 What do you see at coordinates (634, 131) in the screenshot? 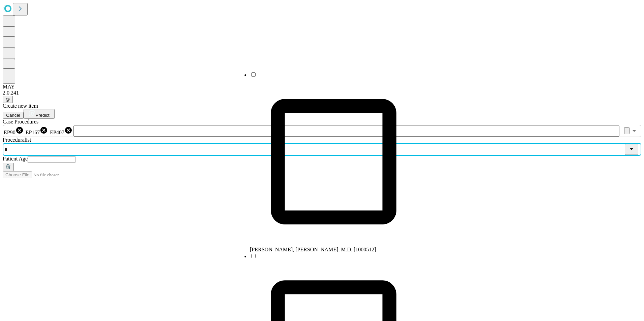
I see `button: Open` at bounding box center [634, 131].